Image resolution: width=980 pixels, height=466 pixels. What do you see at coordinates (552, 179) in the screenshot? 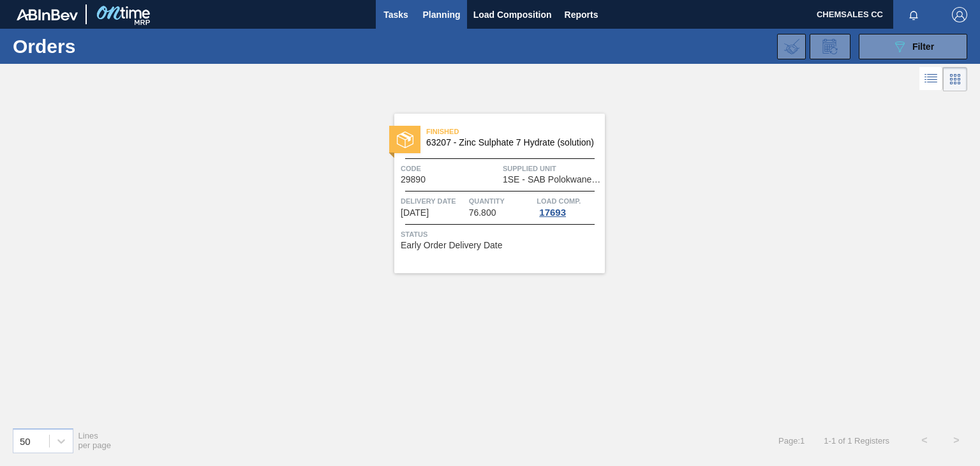
I see `span: 1SE - SAB Polokwane Brewery` at bounding box center [552, 179].